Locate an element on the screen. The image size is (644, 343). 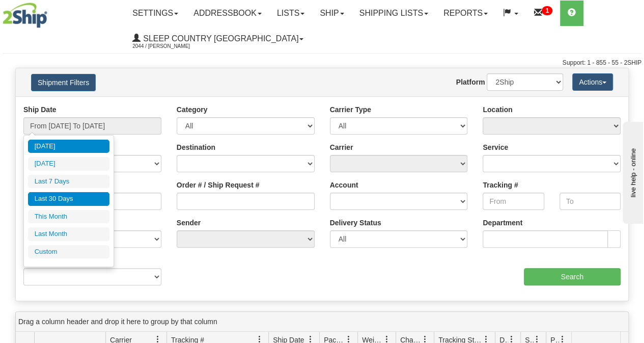
label: Service is located at coordinates (495, 147).